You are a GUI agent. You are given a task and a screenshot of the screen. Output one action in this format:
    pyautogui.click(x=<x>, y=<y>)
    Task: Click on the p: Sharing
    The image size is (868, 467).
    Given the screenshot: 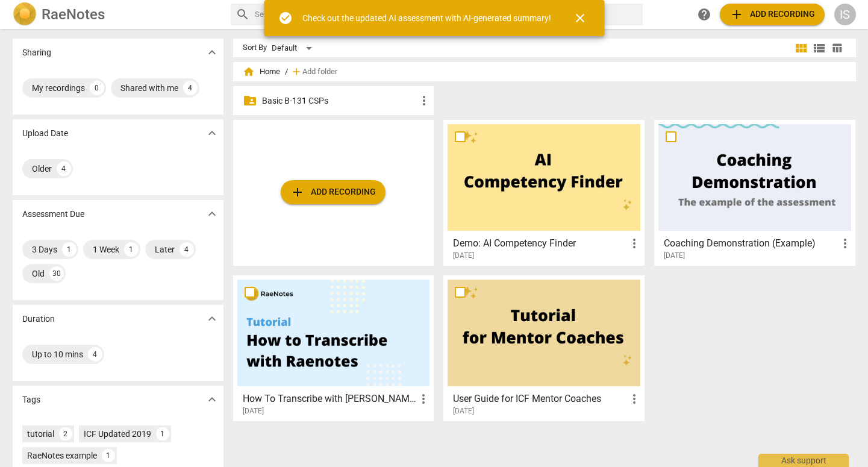 What is the action you would take?
    pyautogui.click(x=37, y=53)
    